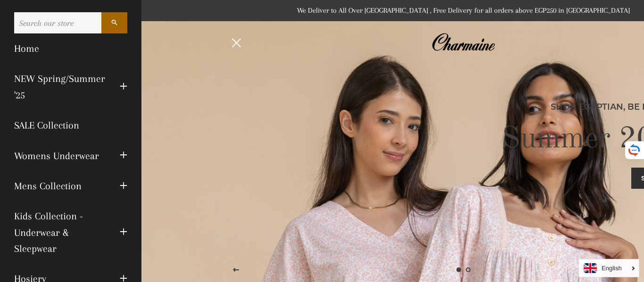 The height and width of the screenshot is (282, 644). Describe the element at coordinates (609, 268) in the screenshot. I see `a: English` at that location.